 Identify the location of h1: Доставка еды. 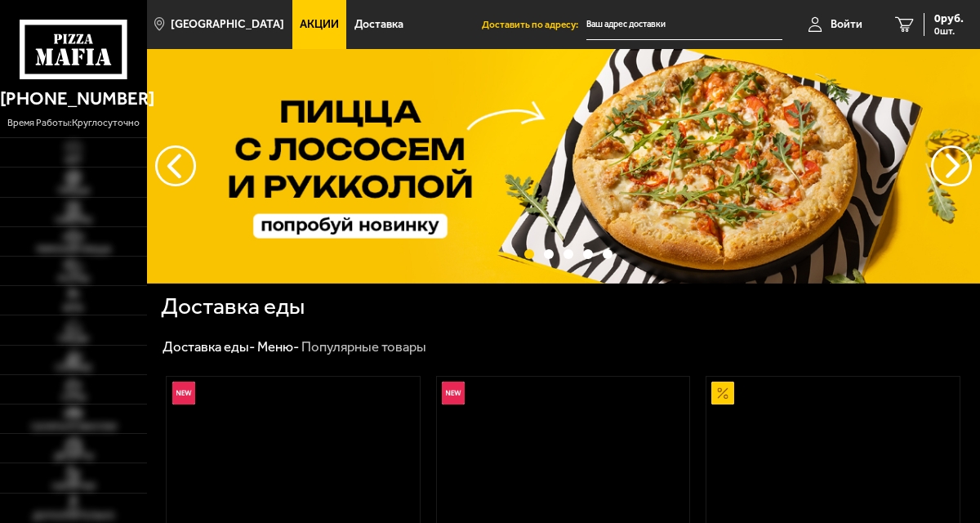
(233, 306).